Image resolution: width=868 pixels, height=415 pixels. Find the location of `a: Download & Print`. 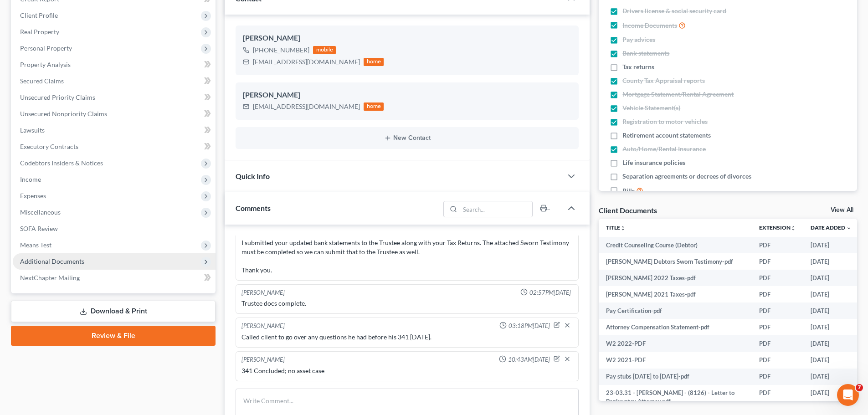

a: Download & Print is located at coordinates (113, 311).